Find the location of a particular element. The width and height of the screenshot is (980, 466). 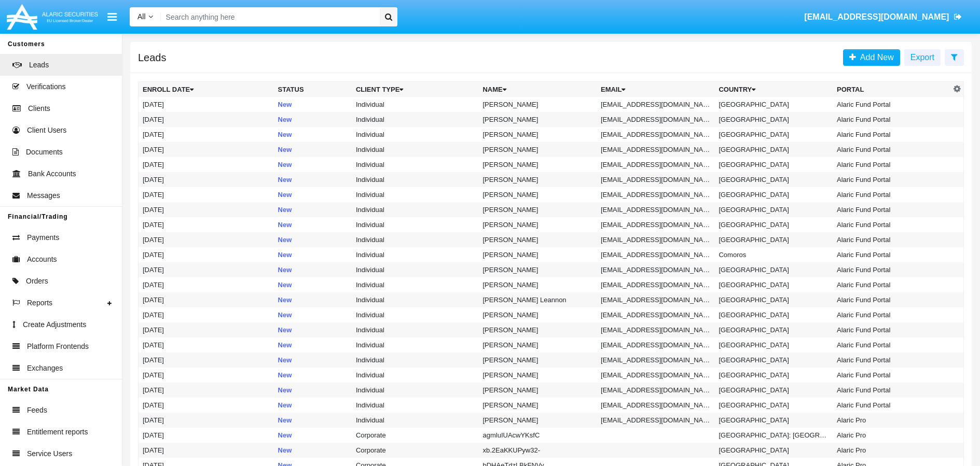

td: Comoros is located at coordinates (773, 254).